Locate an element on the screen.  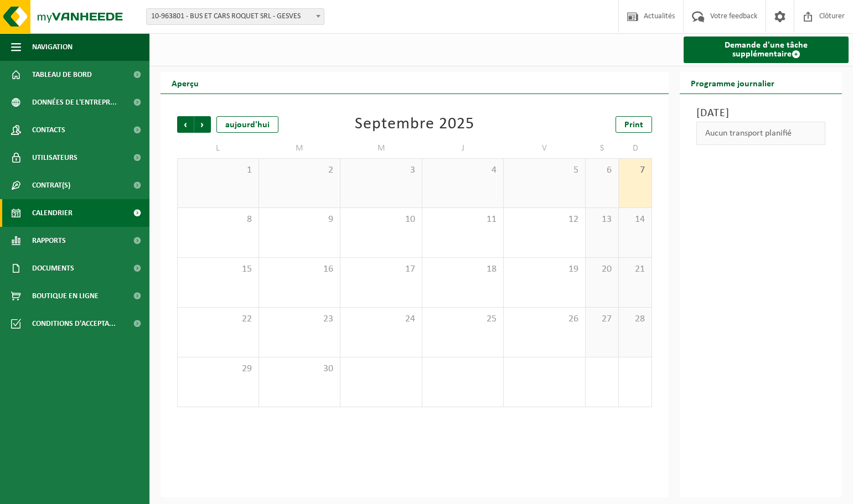
span: 11 is located at coordinates (463, 220).